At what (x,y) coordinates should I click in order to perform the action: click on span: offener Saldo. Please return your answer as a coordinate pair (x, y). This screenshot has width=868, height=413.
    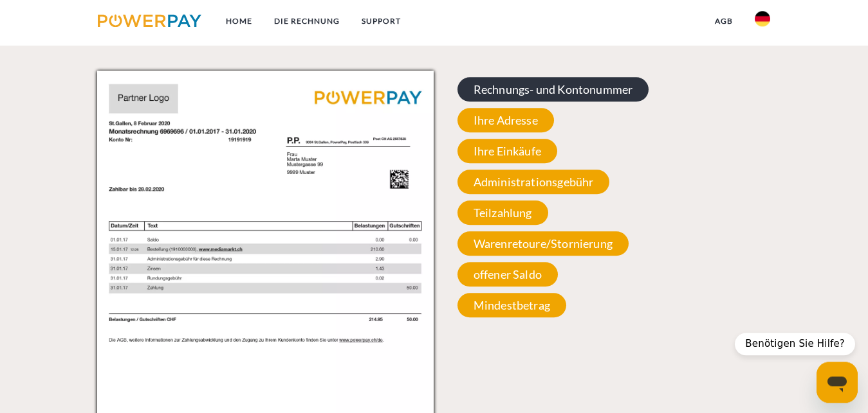
    Looking at the image, I should click on (507, 274).